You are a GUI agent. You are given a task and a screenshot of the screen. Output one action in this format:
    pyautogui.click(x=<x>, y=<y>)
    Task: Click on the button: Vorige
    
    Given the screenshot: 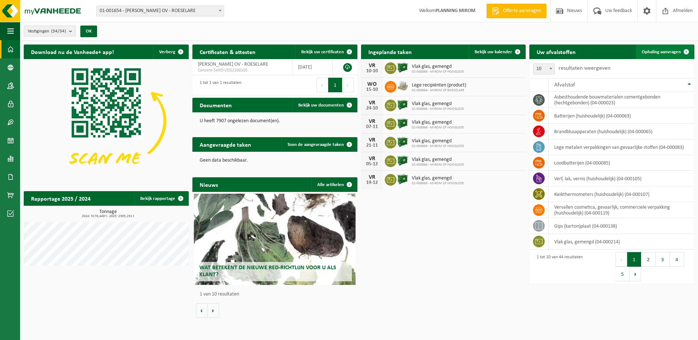 What is the action you would take?
    pyautogui.click(x=202, y=311)
    